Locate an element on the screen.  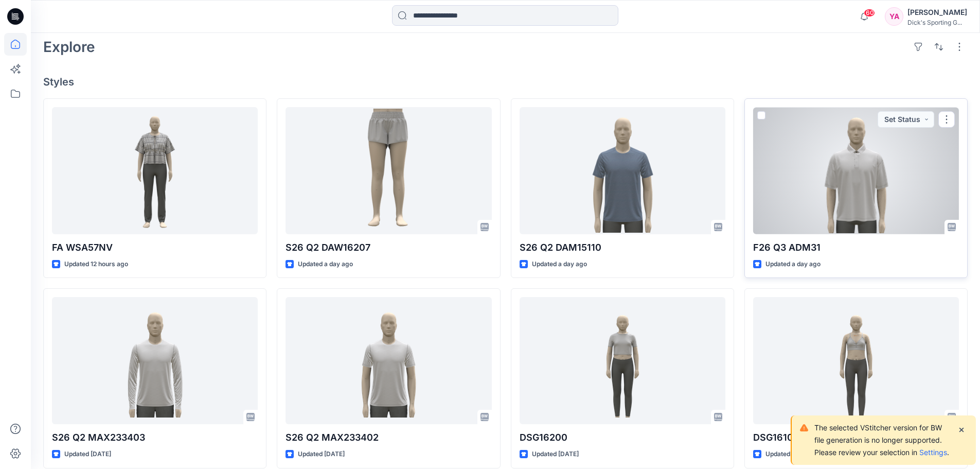
div: YA is located at coordinates (894, 17).